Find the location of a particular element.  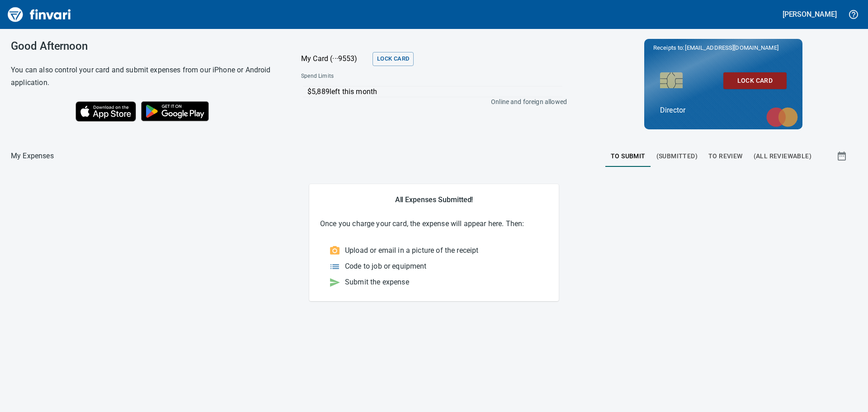

p: Once you charge your card, the expense will appear here. Then: is located at coordinates (434, 224).